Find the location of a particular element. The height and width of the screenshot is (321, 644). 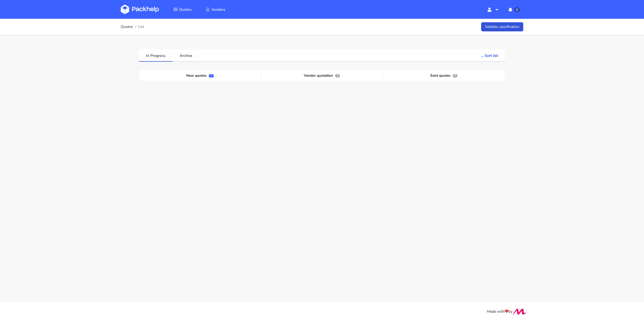

a: Validate specification is located at coordinates (502, 27).